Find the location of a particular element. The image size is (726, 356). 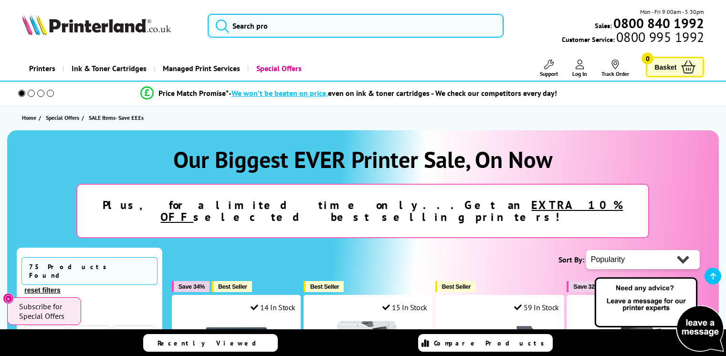

div: 14 In Stock is located at coordinates (273, 308).